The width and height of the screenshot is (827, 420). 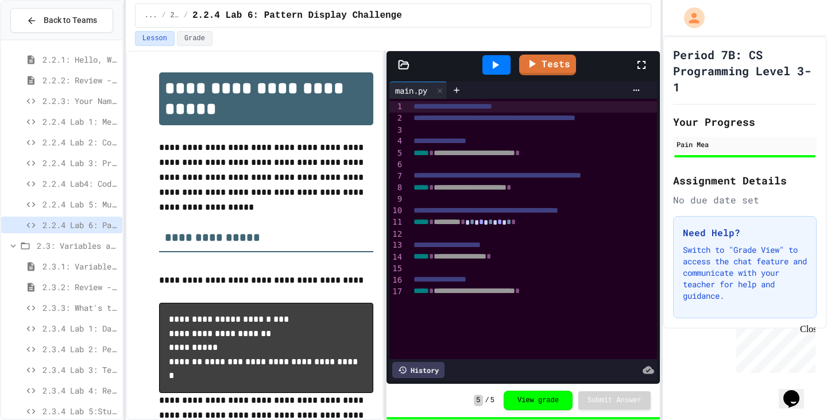 I want to click on div: 11, so click(x=396, y=222).